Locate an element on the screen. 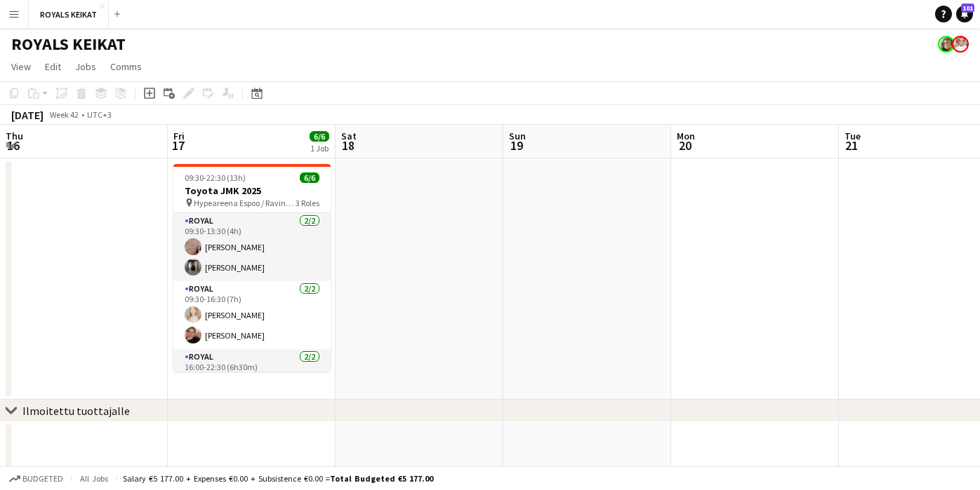 This screenshot has height=490, width=980. span: 18 is located at coordinates (347, 146).